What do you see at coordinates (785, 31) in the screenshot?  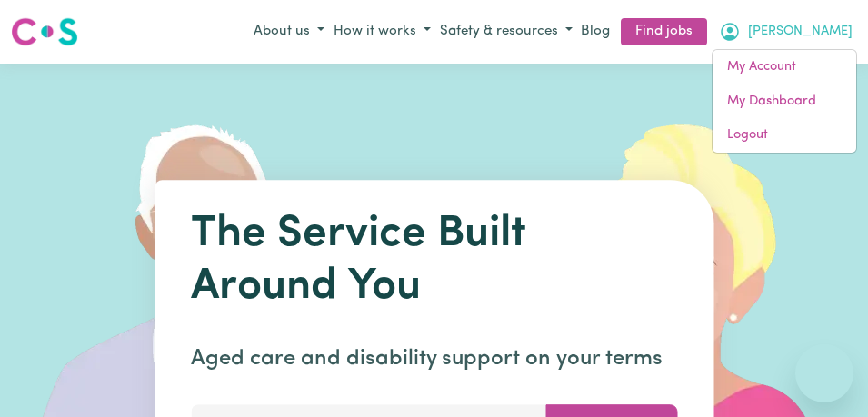 I see `button: My Account` at bounding box center [785, 31].